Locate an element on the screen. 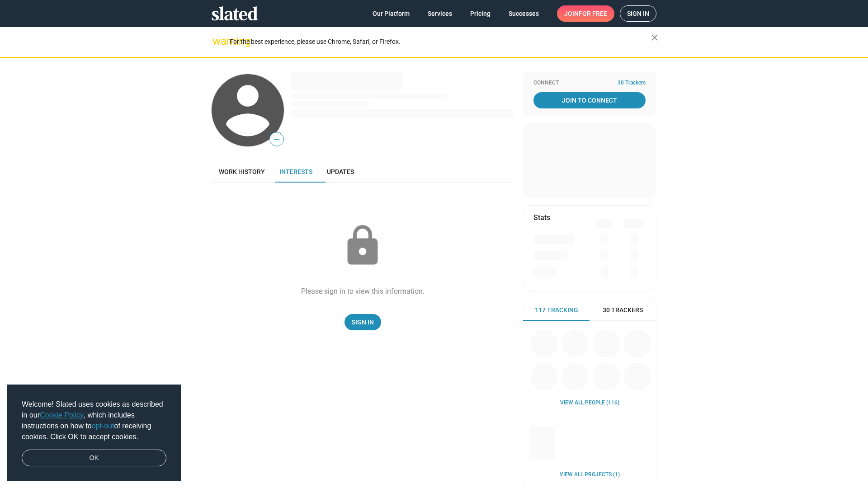  span: for free is located at coordinates (592, 13).